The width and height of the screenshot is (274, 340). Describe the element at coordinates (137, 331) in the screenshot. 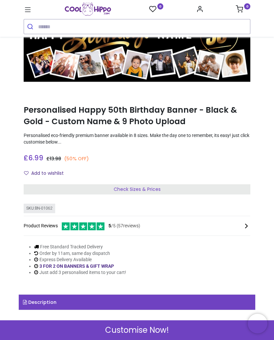

I see `span: Customise Now!` at that location.